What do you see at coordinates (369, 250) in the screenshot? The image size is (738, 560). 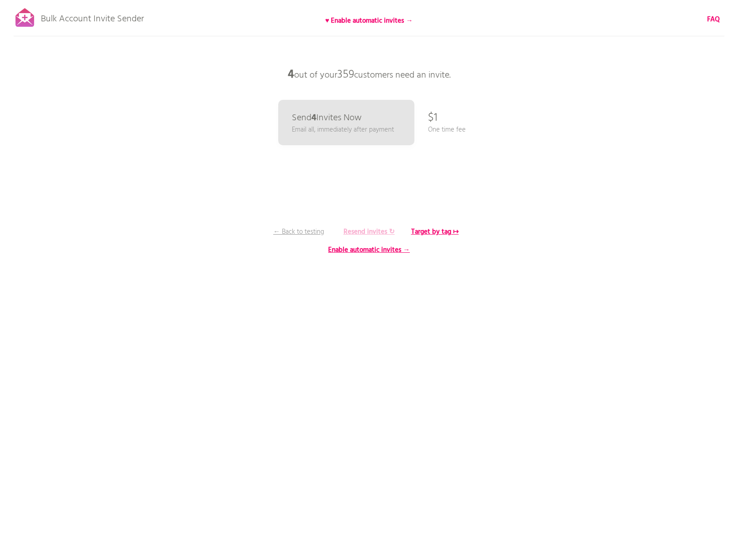 I see `b: Enable automatic invites →` at bounding box center [369, 250].